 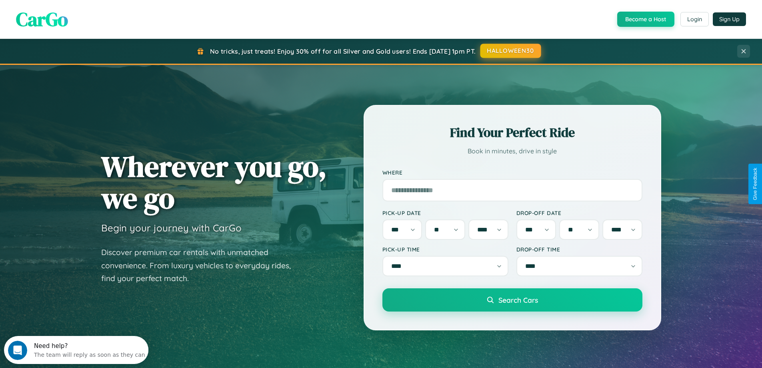 I want to click on button: Become a Host, so click(x=646, y=19).